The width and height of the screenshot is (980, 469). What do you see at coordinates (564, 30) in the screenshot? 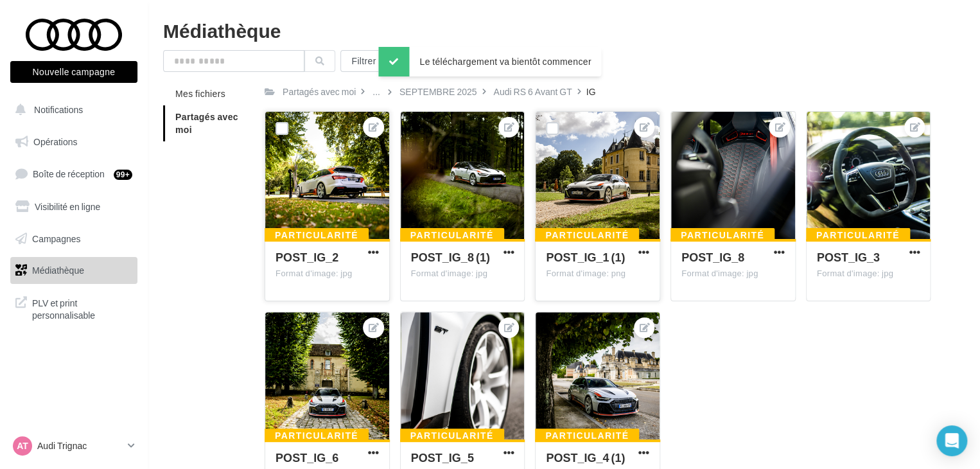
I see `div: Médiathèque` at bounding box center [564, 30].